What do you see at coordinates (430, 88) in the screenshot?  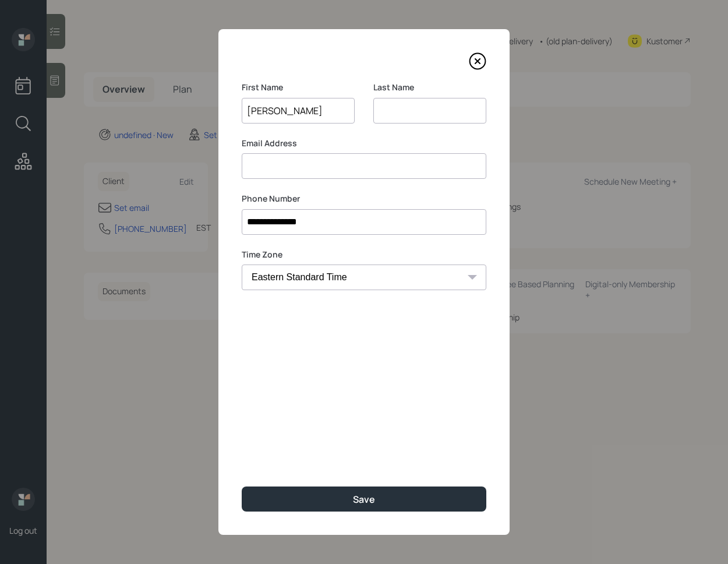 I see `label: Last Name` at bounding box center [430, 88].